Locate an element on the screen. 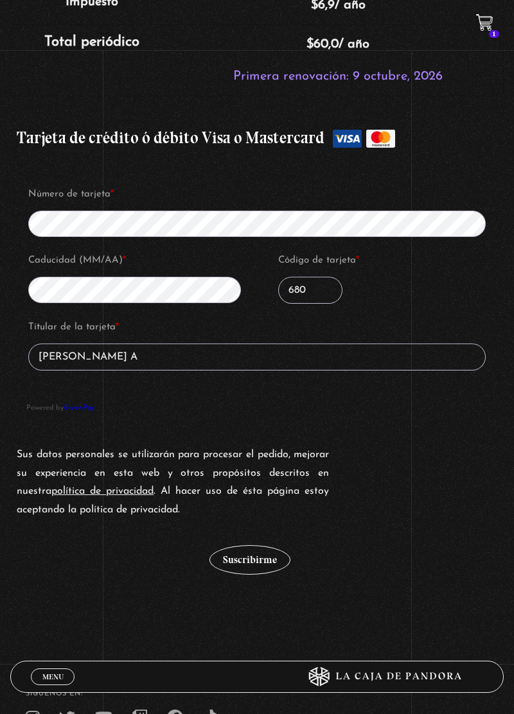 The image size is (514, 714). input: CVV is located at coordinates (310, 290).